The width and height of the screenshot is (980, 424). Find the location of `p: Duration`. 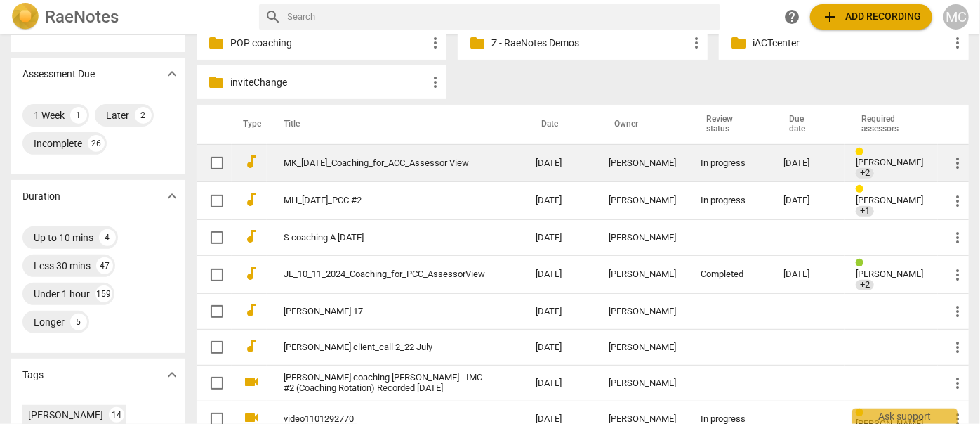

p: Duration is located at coordinates (42, 196).